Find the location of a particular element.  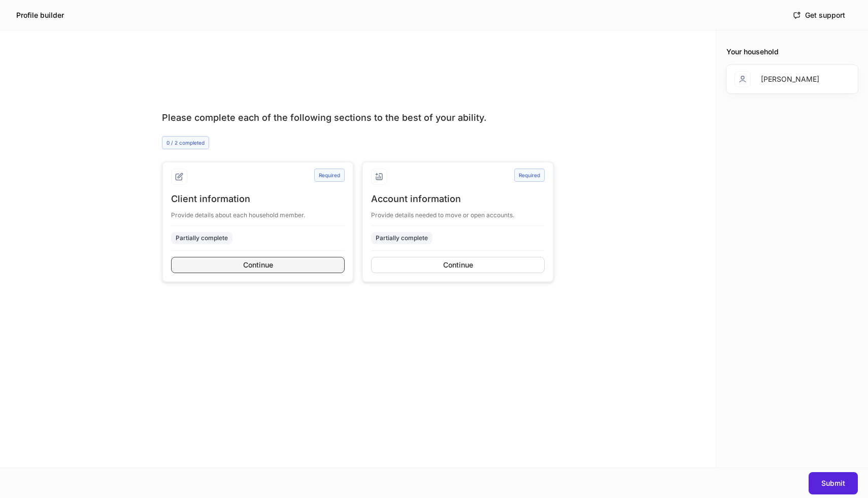

div: Provide details about each household member. is located at coordinates (258, 213).